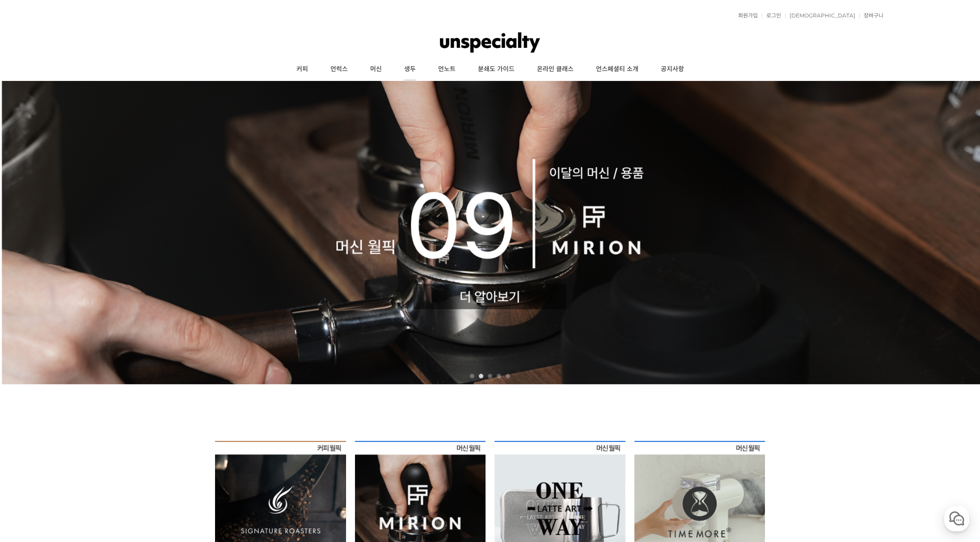 This screenshot has height=542, width=980. Describe the element at coordinates (490, 376) in the screenshot. I see `a: 3` at that location.